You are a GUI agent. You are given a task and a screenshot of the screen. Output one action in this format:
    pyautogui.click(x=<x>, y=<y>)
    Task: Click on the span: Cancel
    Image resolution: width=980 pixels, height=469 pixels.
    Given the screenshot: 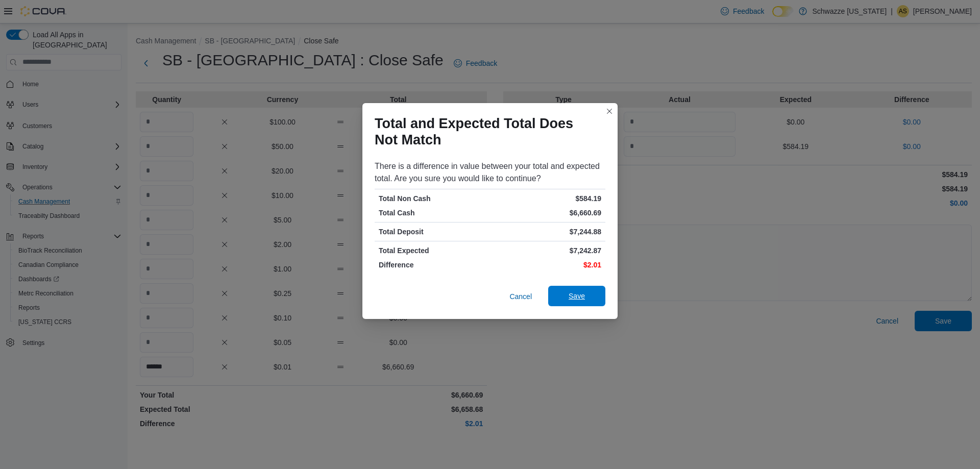 What is the action you would take?
    pyautogui.click(x=521, y=296)
    